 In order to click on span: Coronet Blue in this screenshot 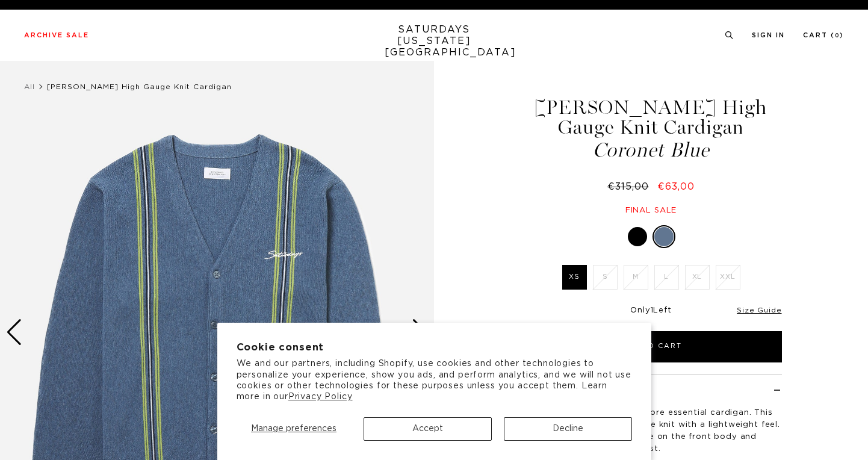, I will do `click(652, 150)`.